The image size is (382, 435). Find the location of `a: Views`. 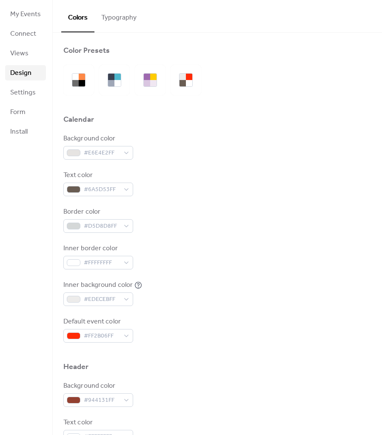

a: Views is located at coordinates (26, 53).